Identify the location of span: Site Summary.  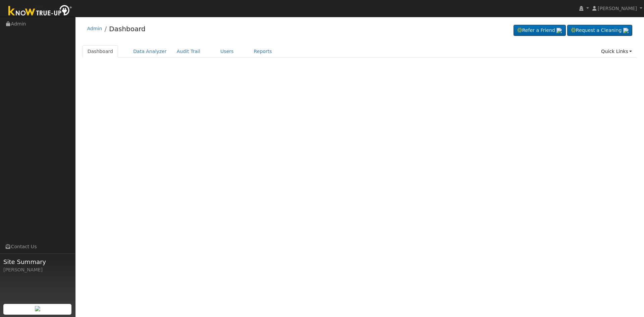
(37, 262).